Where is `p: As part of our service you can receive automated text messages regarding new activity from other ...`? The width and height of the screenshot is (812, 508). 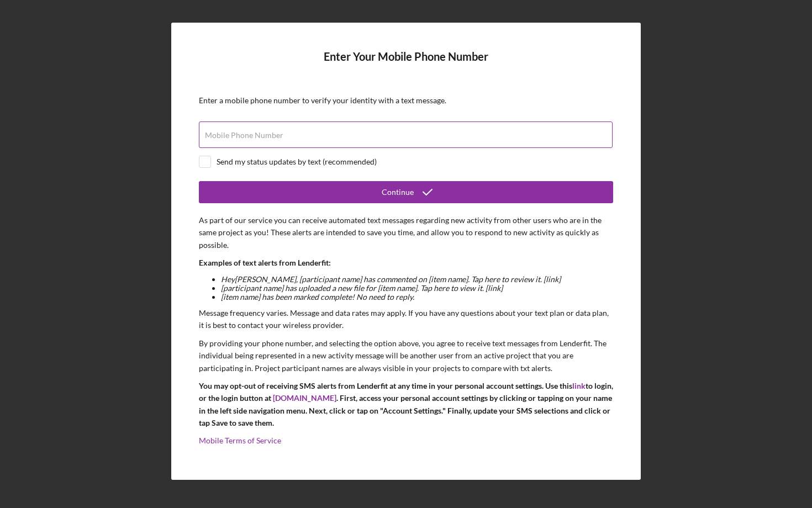 p: As part of our service you can receive automated text messages regarding new activity from other ... is located at coordinates (406, 233).